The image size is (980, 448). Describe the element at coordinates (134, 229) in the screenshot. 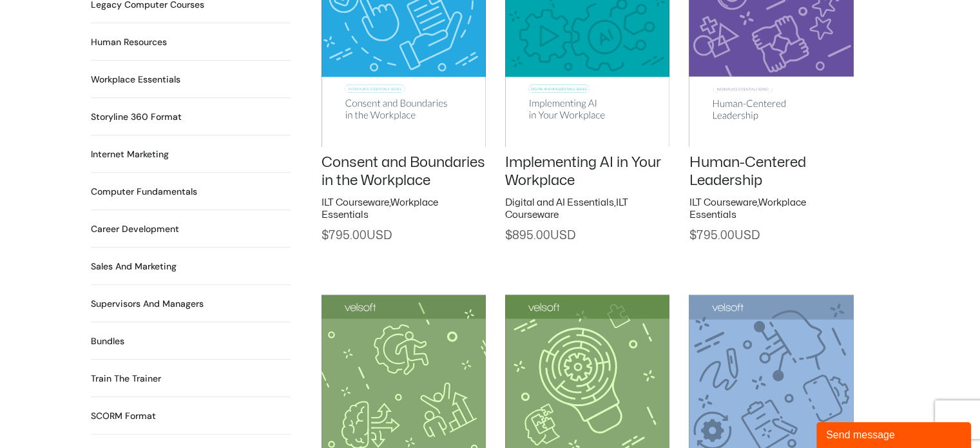

I see `h2: Career Development` at that location.